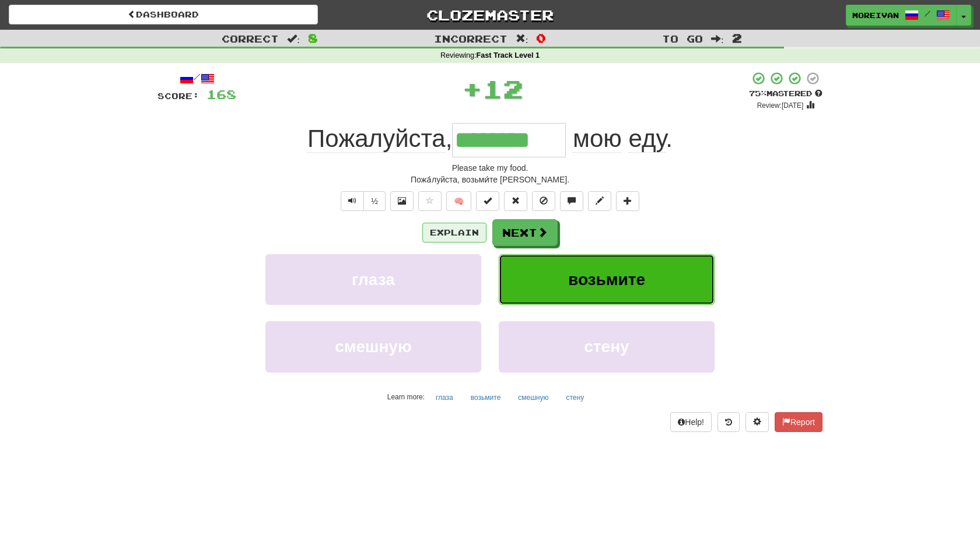  I want to click on span: Incorrect, so click(471, 38).